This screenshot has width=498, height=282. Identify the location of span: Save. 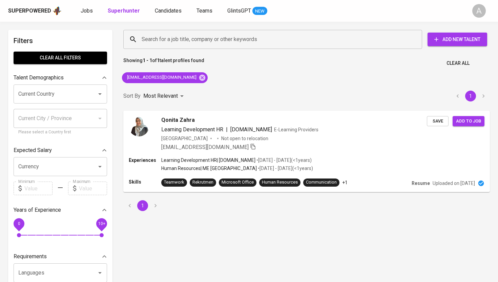
(438, 121).